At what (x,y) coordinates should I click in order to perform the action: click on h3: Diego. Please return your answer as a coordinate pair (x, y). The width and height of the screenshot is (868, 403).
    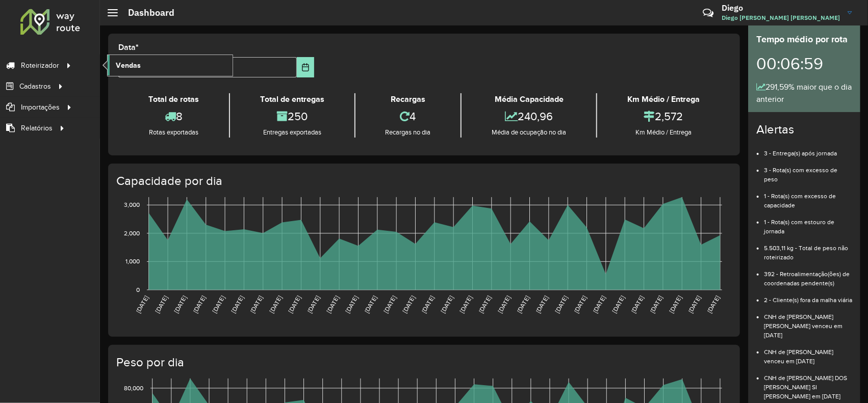
    Looking at the image, I should click on (781, 8).